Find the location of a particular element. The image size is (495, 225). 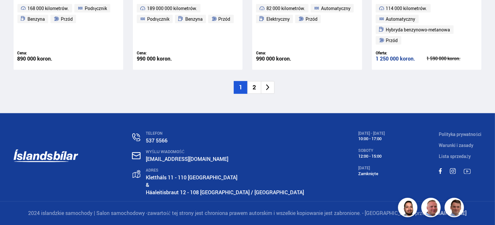

a: Lista sprzedaży is located at coordinates (454, 156).